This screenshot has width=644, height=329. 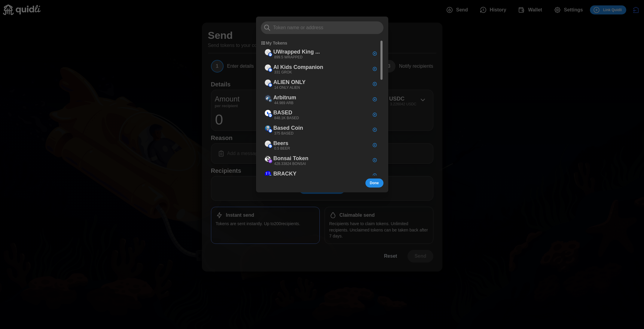 What do you see at coordinates (268, 128) in the screenshot?
I see `img: Based Coin (on Base)` at bounding box center [268, 128].